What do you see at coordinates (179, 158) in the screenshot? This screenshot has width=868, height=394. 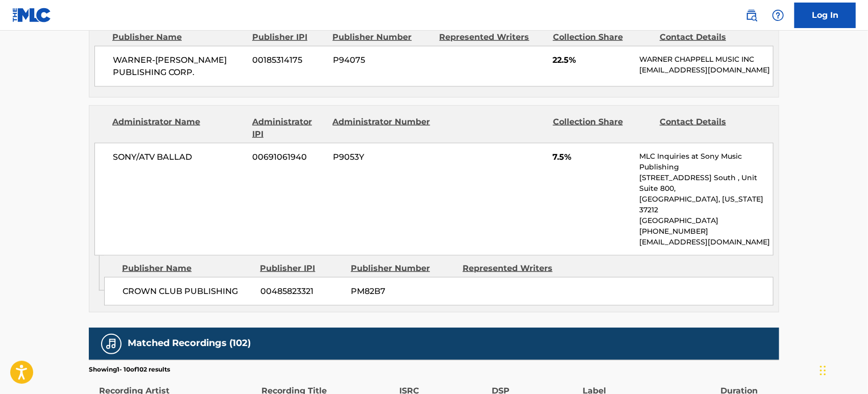 I see `span: SONY/ATV BALLAD` at bounding box center [179, 158].